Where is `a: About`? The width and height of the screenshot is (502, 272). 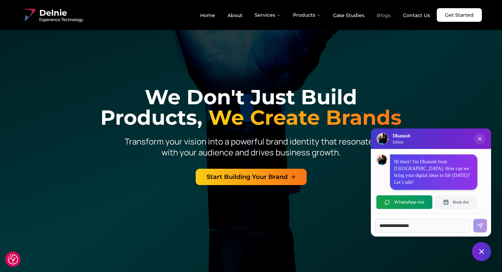 a: About is located at coordinates (235, 15).